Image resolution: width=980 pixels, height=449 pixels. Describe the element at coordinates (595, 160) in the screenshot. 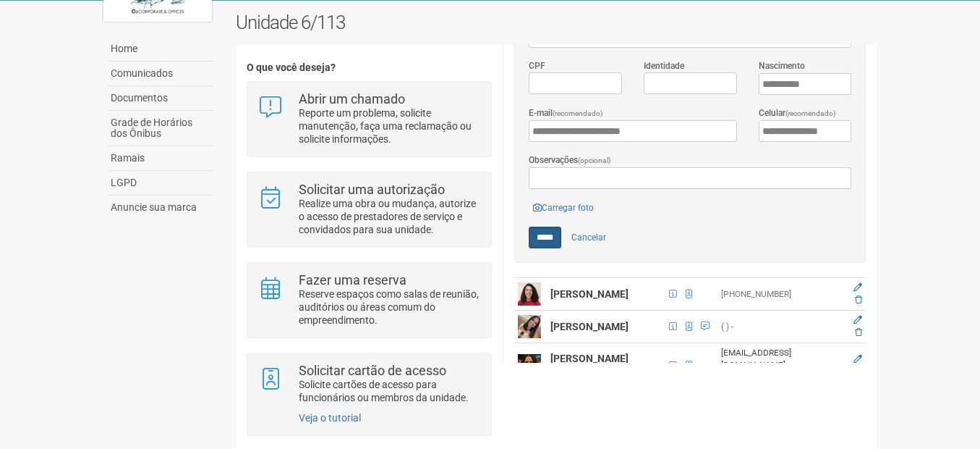

I see `span: (opcional)` at that location.